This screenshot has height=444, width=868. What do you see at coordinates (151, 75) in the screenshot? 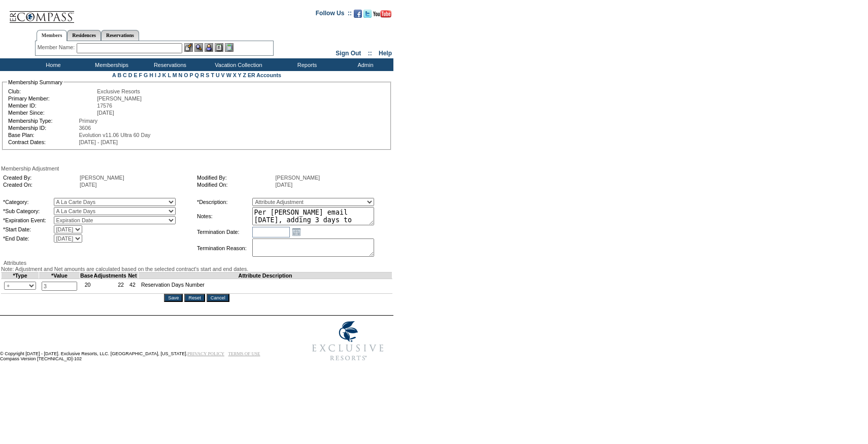
I see `a: H` at bounding box center [151, 75].